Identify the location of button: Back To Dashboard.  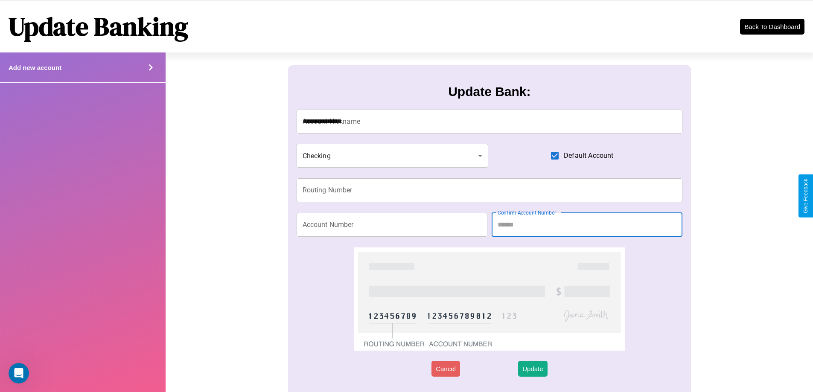
(772, 26).